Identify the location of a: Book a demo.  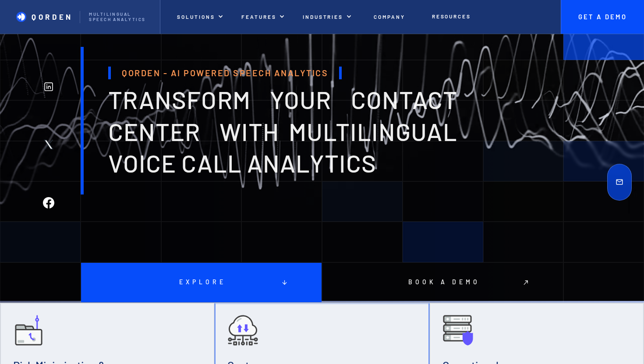
(443, 283).